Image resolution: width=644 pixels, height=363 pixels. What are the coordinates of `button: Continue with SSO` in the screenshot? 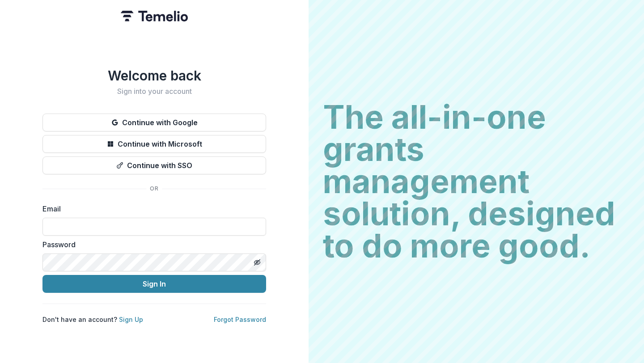 It's located at (154, 166).